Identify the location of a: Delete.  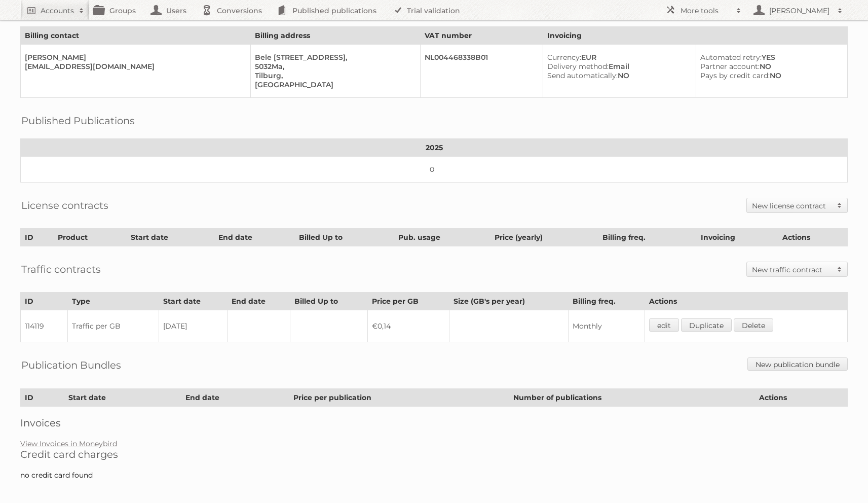
(754, 325).